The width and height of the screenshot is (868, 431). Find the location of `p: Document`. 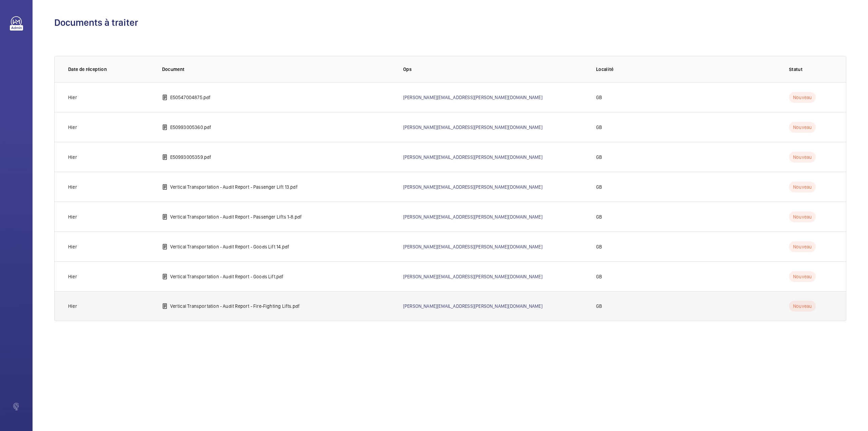

p: Document is located at coordinates (277, 69).